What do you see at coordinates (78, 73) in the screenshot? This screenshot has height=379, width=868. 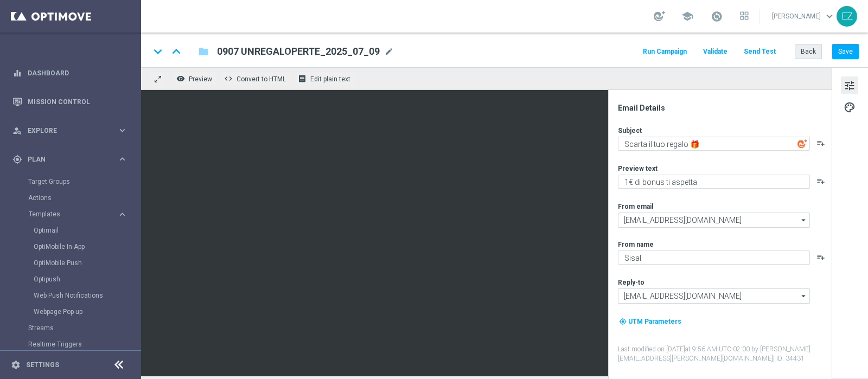 I see `a: Dashboard` at bounding box center [78, 73].